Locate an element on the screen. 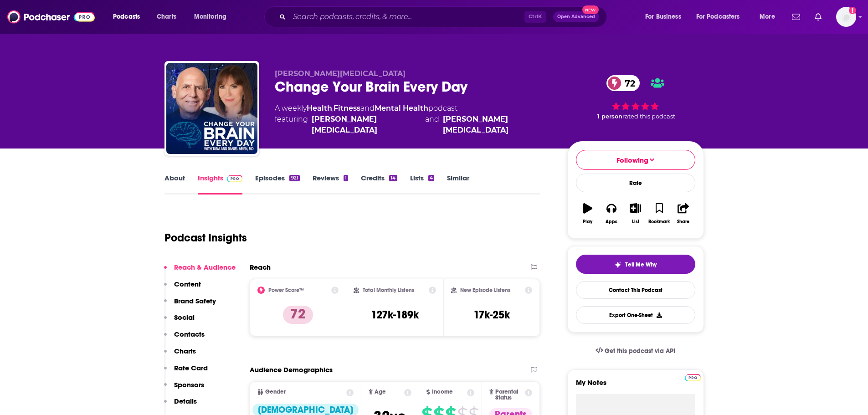 This screenshot has width=868, height=415. div: Share is located at coordinates (683, 222).